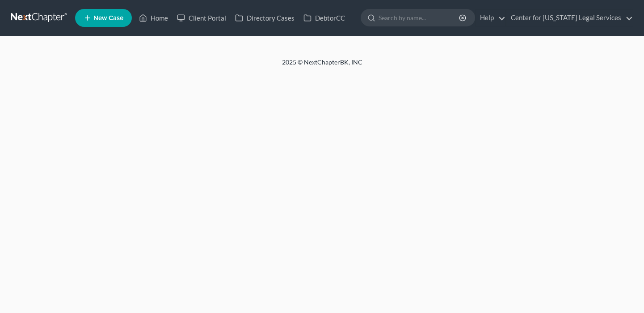 The height and width of the screenshot is (313, 644). I want to click on input: Search by name..., so click(419, 18).